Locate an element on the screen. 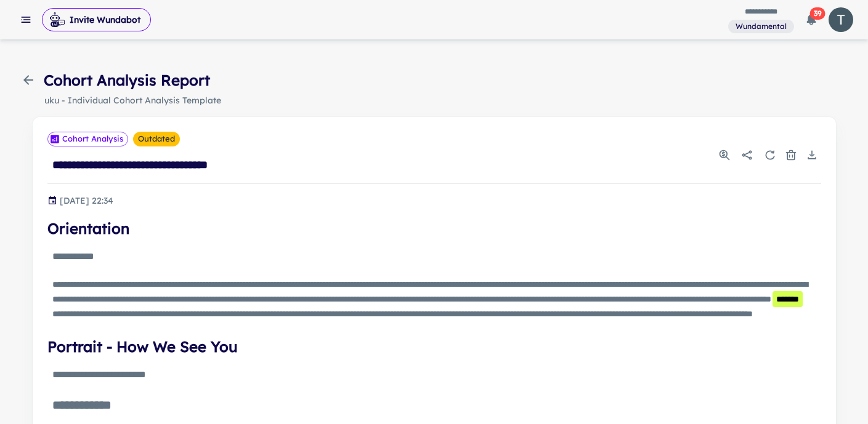 This screenshot has height=424, width=868. h4: Portrait - How We See You is located at coordinates (434, 346).